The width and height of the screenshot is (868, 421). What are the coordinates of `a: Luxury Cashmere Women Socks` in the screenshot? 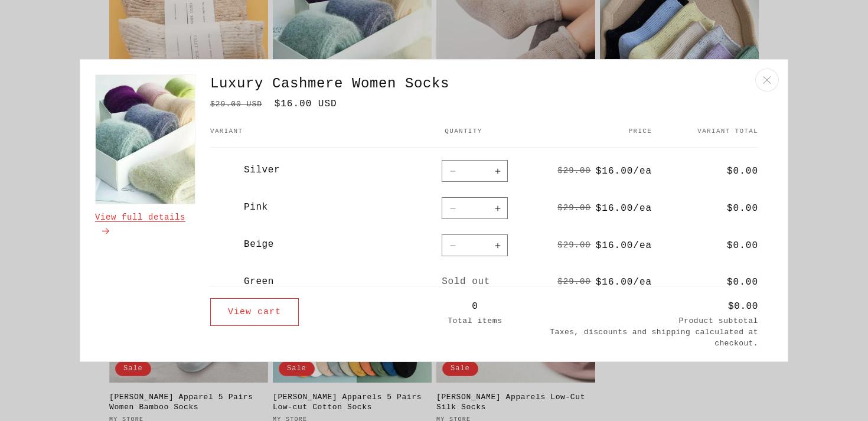 It's located at (484, 83).